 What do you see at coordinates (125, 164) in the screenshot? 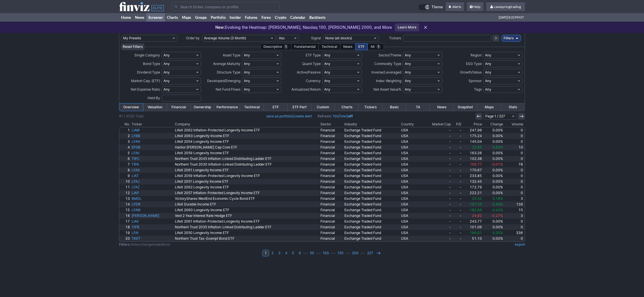
I see `a: 7` at bounding box center [125, 164].